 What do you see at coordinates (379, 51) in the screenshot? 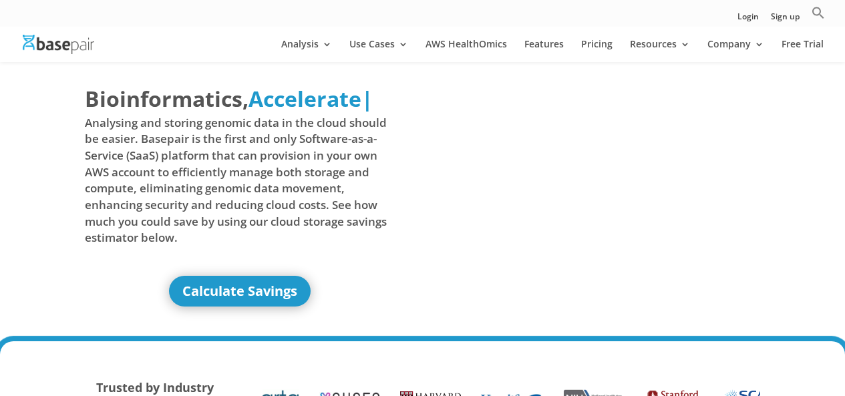
I see `a: Use Cases` at bounding box center [379, 51].